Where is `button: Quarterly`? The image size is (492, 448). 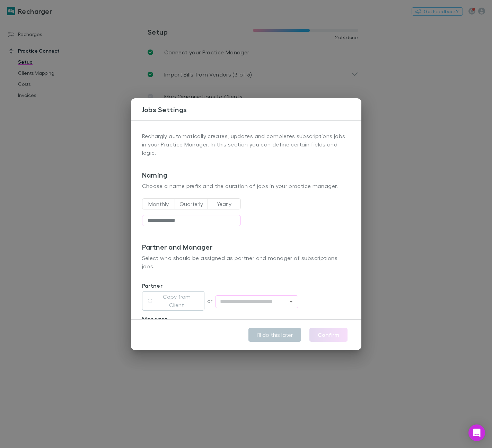
button: Quarterly is located at coordinates (191, 204).